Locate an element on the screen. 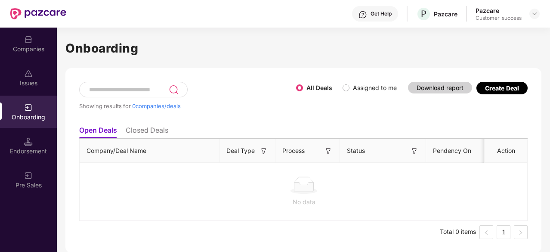  div: Customer_success is located at coordinates (498, 18).